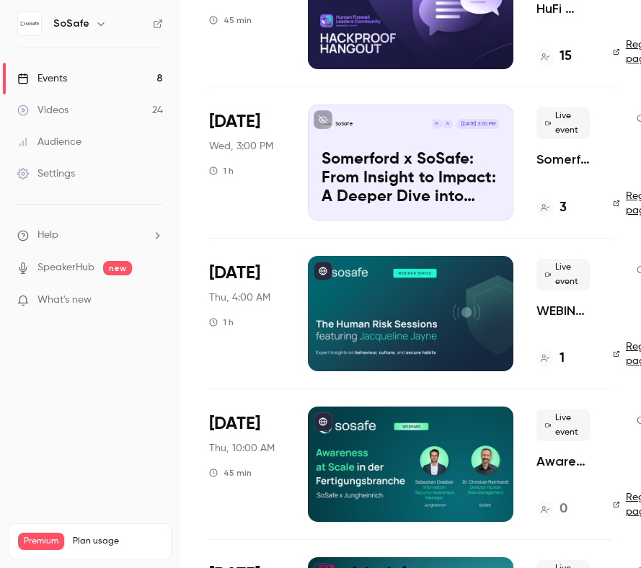  What do you see at coordinates (46, 174) in the screenshot?
I see `div: Settings` at bounding box center [46, 174].